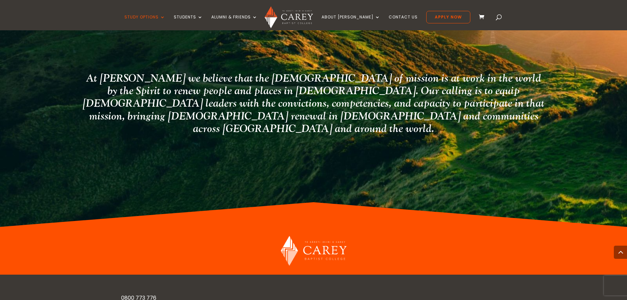 Image resolution: width=627 pixels, height=300 pixels. What do you see at coordinates (403, 22) in the screenshot?
I see `a: Contact Us` at bounding box center [403, 22].